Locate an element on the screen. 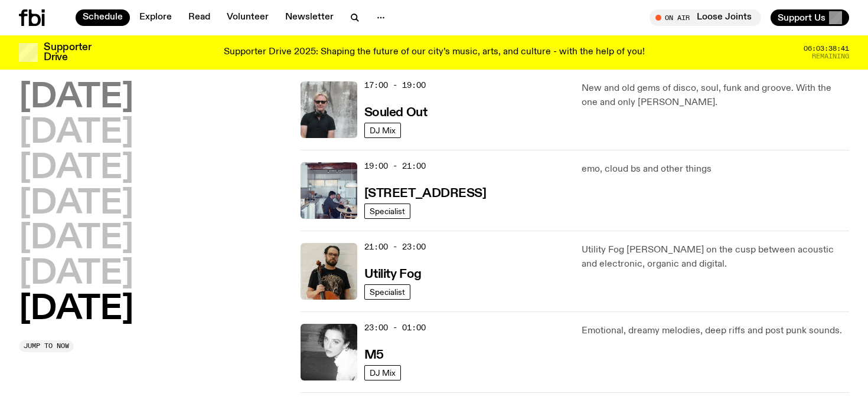 The image size is (868, 420). span: 23:00 - 01:00 is located at coordinates (395, 327).